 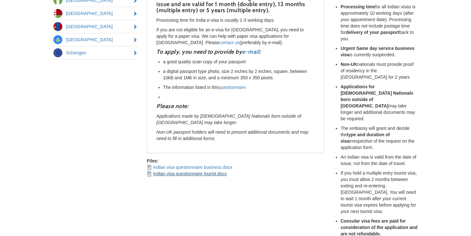 What do you see at coordinates (251, 52) in the screenshot?
I see `a: e-mail` at bounding box center [251, 52].